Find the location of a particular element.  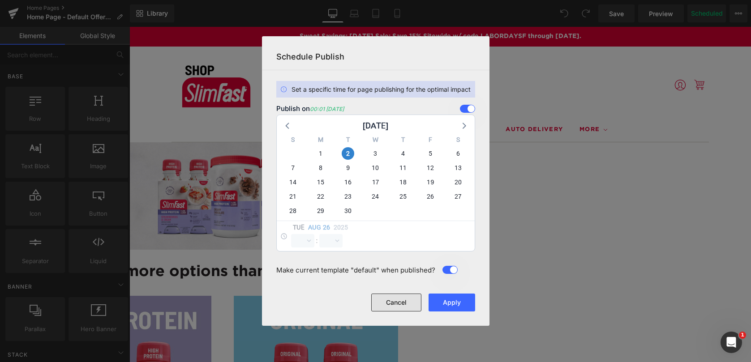

a: Auto Delivery is located at coordinates (405, 103).